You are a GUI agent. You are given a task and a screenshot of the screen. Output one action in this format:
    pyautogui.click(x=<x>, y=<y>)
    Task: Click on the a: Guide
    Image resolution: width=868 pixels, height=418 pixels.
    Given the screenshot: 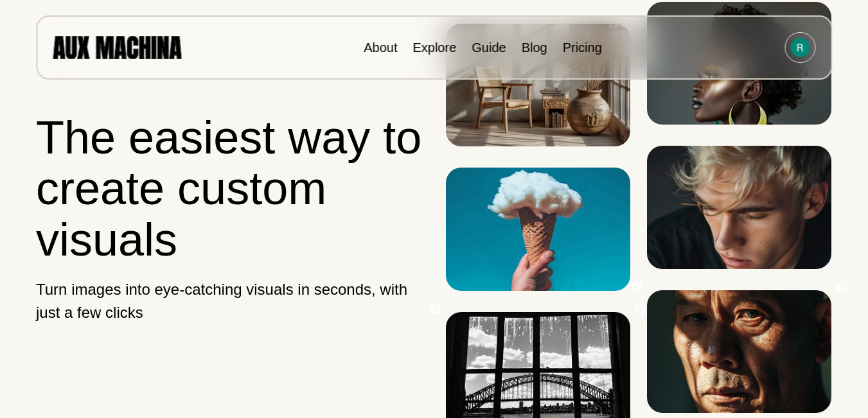 What is the action you would take?
    pyautogui.click(x=488, y=47)
    